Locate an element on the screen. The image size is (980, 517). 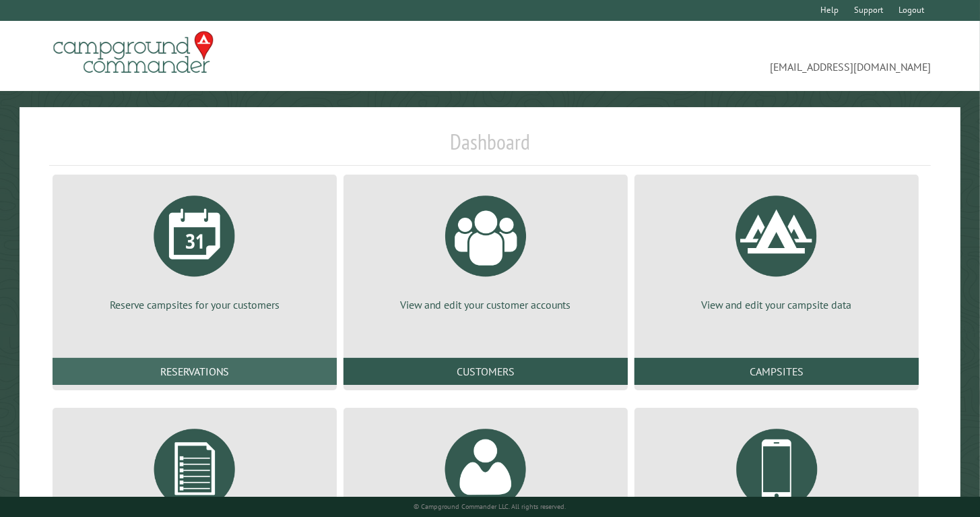
small: © Campground Commander LLC. All rights reserved. is located at coordinates (490, 506).